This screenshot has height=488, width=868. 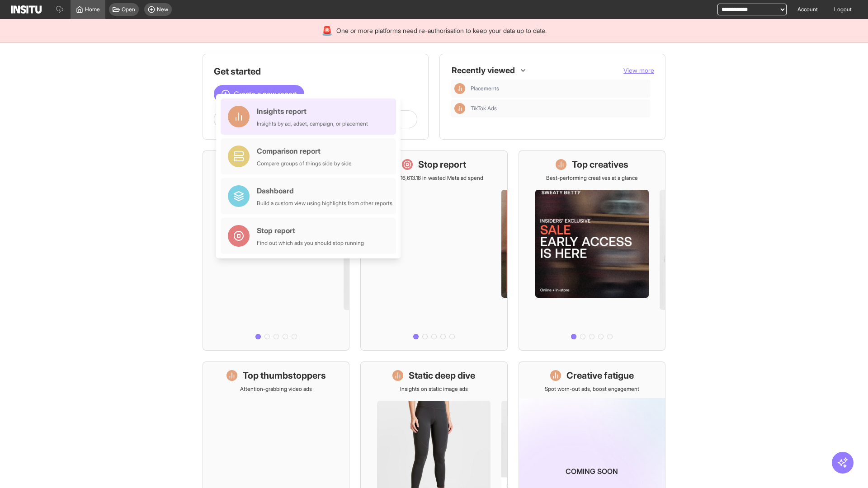 I want to click on h1: Top thumbstoppers, so click(x=285, y=376).